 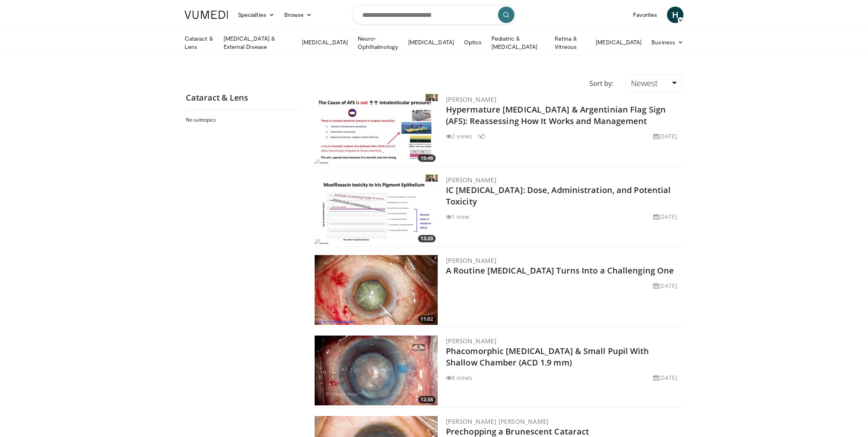 What do you see at coordinates (427, 400) in the screenshot?
I see `span: 12:38` at bounding box center [427, 400].